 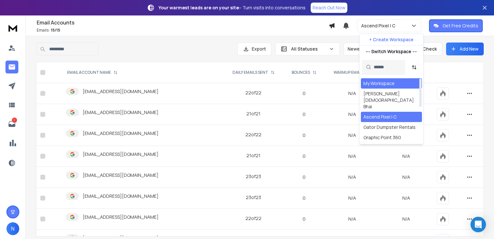 I want to click on a: 1, so click(x=12, y=124).